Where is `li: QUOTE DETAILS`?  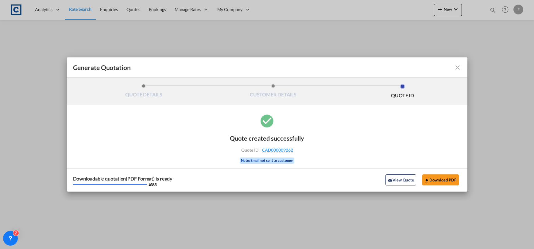 li: QUOTE DETAILS is located at coordinates (144, 92).